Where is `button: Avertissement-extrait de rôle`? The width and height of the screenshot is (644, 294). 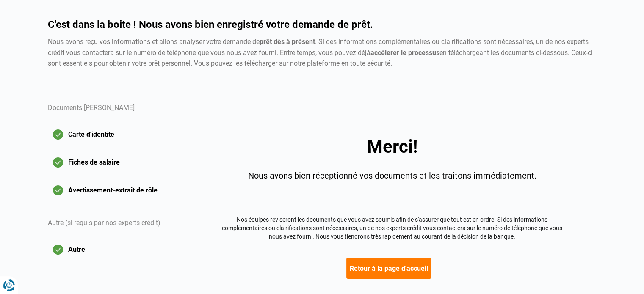
button: Avertissement-extrait de rôle is located at coordinates (113, 190).